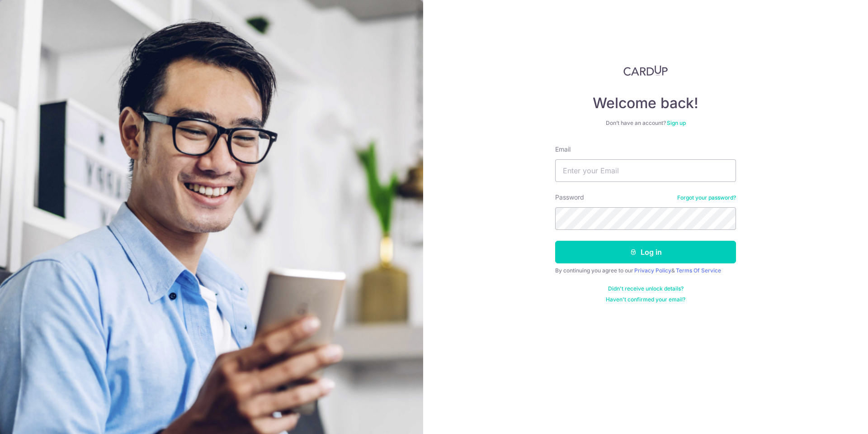 The image size is (868, 434). What do you see at coordinates (646, 71) in the screenshot?
I see `img: CardUp Logo` at bounding box center [646, 71].